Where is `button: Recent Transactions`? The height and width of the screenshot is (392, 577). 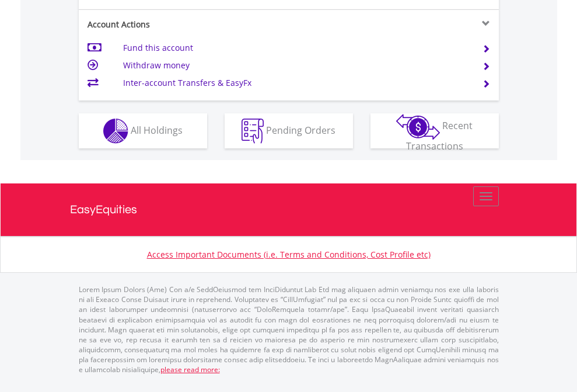 button: Recent Transactions is located at coordinates (435, 131).